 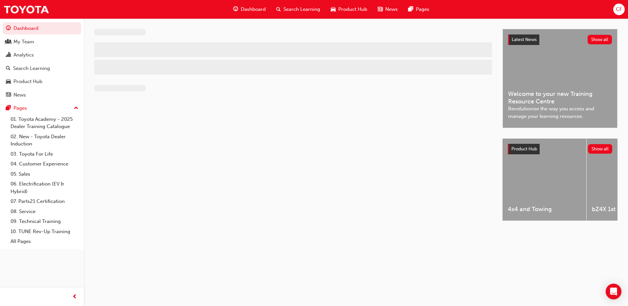 I want to click on a: 01. Toyota Academy - 2025 Dealer Training Catalogue, so click(x=44, y=123).